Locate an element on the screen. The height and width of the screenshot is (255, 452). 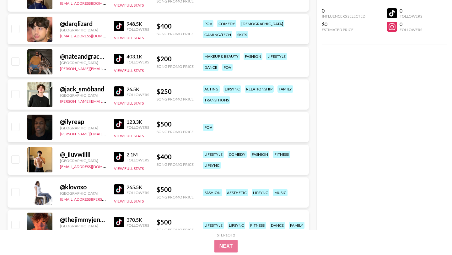
div: $0 is located at coordinates (343, 24).